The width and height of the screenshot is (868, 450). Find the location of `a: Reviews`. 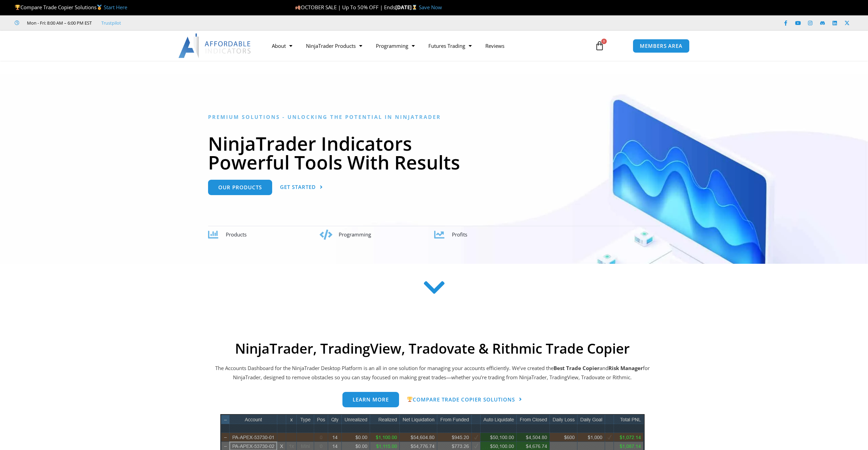

a: Reviews is located at coordinates (495, 46).